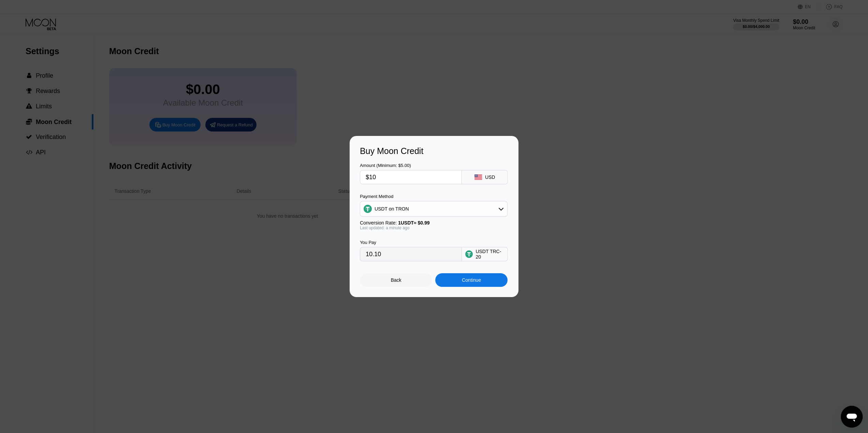  I want to click on div: Last updated: a minute ago, so click(433, 228).